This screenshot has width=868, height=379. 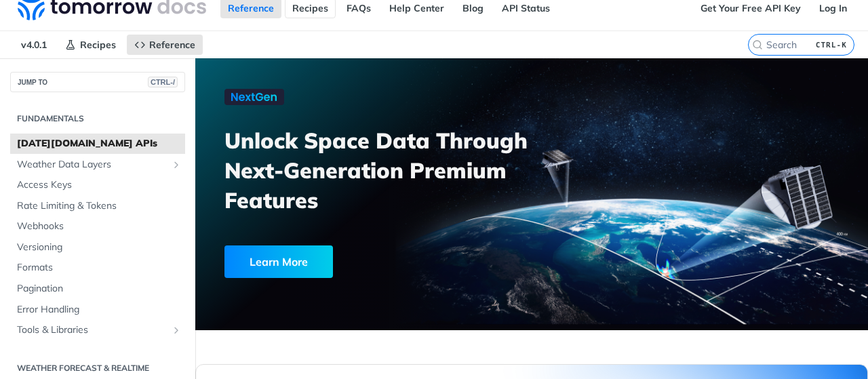 What do you see at coordinates (163, 82) in the screenshot?
I see `span: CTRL-/` at bounding box center [163, 82].